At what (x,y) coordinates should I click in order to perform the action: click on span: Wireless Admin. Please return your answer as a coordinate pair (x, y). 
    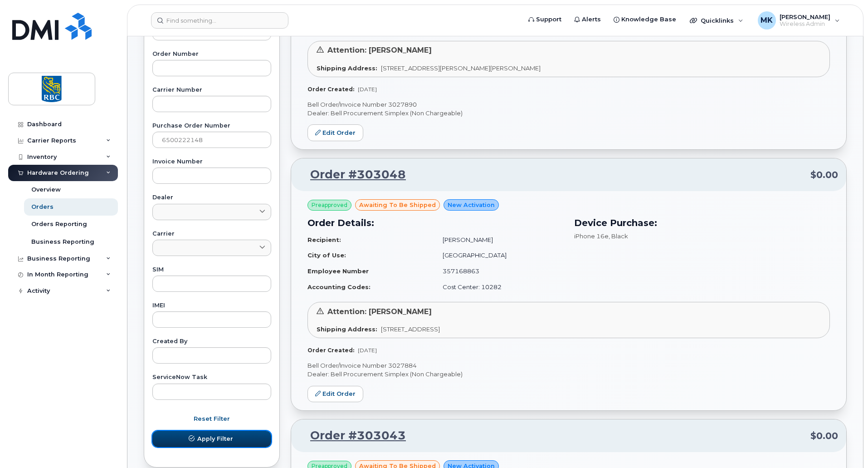
    Looking at the image, I should click on (805, 24).